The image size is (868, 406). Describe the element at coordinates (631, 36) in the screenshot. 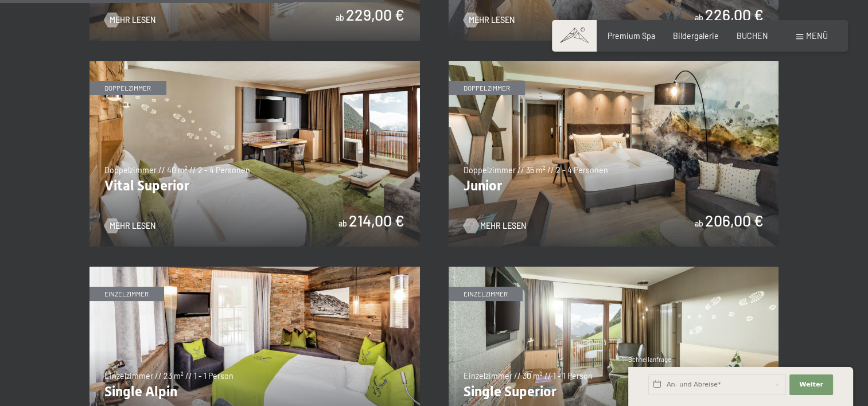

I see `a: Premium Spa` at that location.